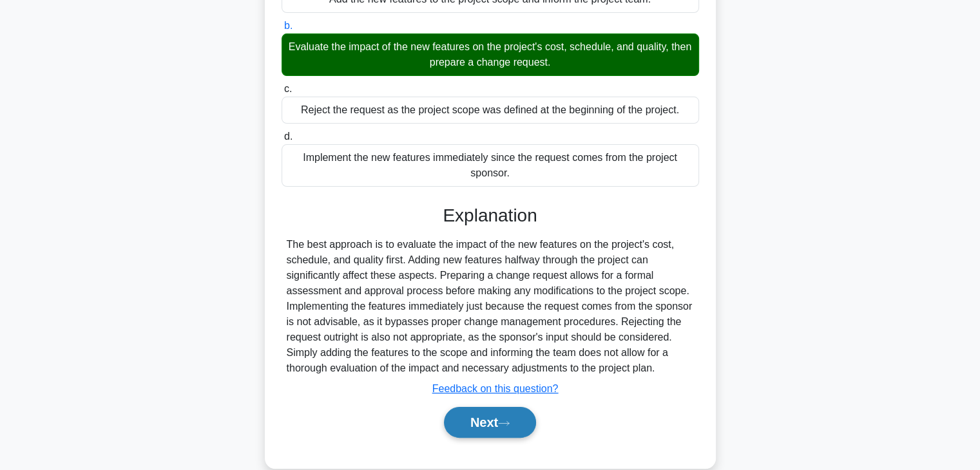 The image size is (980, 470). Describe the element at coordinates (490, 307) in the screenshot. I see `div: The best approach is to evaluate the impact of the new features on the project's cost, schedule, ...` at that location.